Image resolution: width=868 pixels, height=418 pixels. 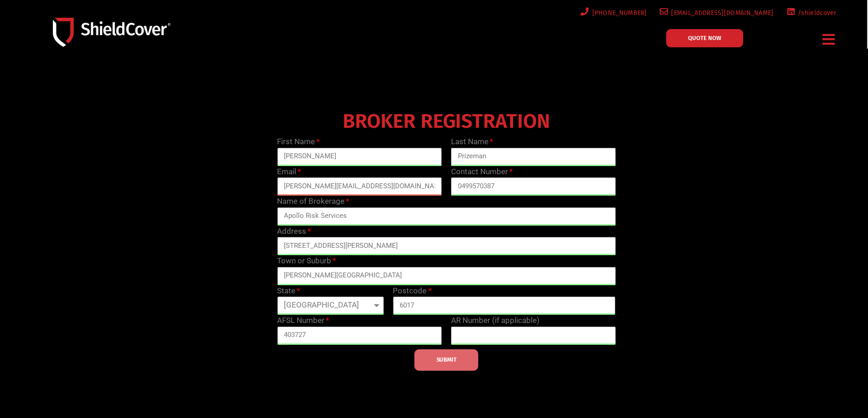 What do you see at coordinates (446, 360) in the screenshot?
I see `button: SUBMIT` at bounding box center [446, 360].